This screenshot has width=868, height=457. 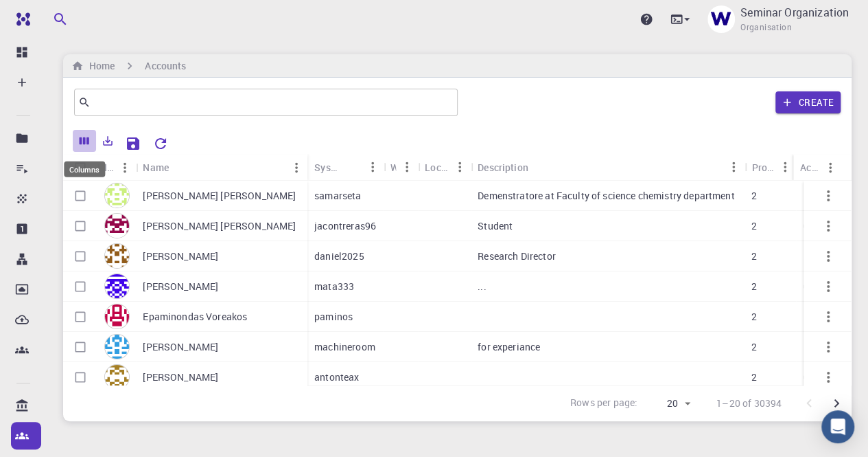 What do you see at coordinates (85, 169) in the screenshot?
I see `div: Columns` at bounding box center [85, 169].